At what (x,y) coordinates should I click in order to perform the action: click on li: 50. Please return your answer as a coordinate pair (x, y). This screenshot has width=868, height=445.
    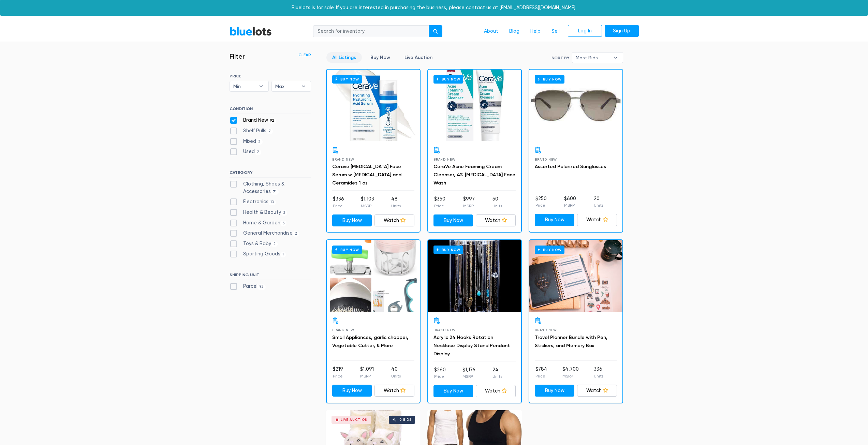
    Looking at the image, I should click on (497, 202).